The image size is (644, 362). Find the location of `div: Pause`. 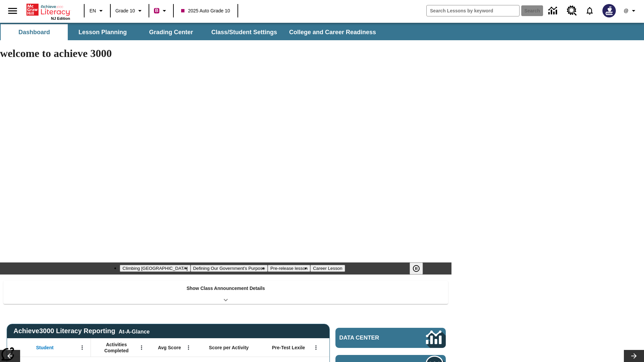

div: Pause is located at coordinates (419, 269).